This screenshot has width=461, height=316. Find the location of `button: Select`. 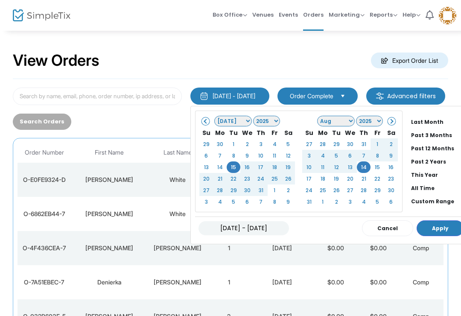

button: Select is located at coordinates (343, 96).